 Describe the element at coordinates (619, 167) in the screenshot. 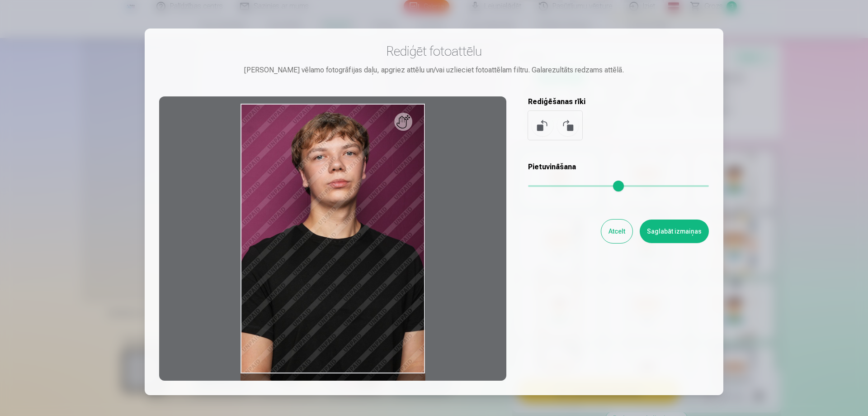

I see `h5: Pietuvināšana` at that location.